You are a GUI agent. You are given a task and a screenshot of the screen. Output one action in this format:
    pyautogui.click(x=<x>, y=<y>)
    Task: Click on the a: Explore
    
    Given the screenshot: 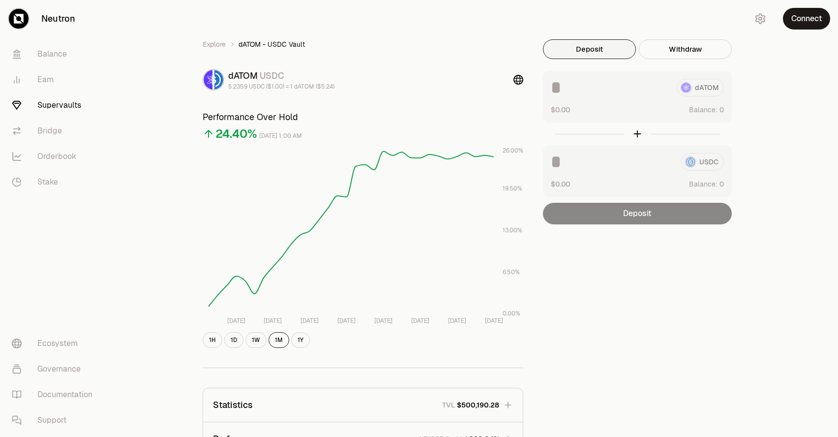 What is the action you would take?
    pyautogui.click(x=214, y=44)
    